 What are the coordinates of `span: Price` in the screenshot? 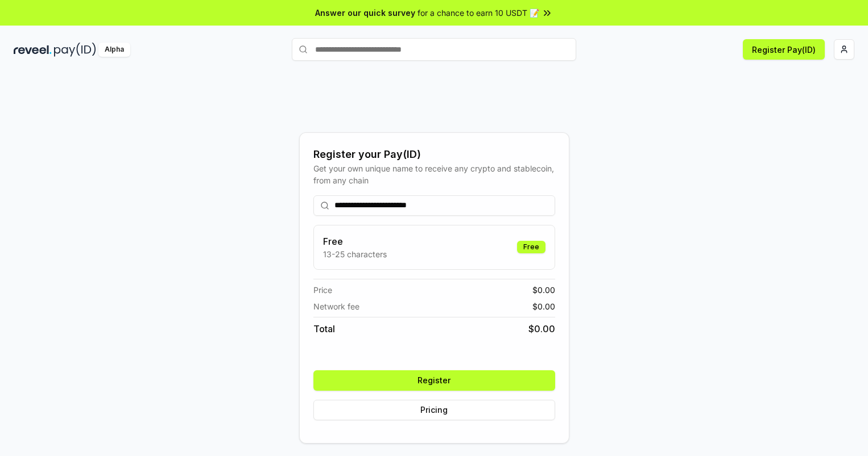 It's located at (322, 290).